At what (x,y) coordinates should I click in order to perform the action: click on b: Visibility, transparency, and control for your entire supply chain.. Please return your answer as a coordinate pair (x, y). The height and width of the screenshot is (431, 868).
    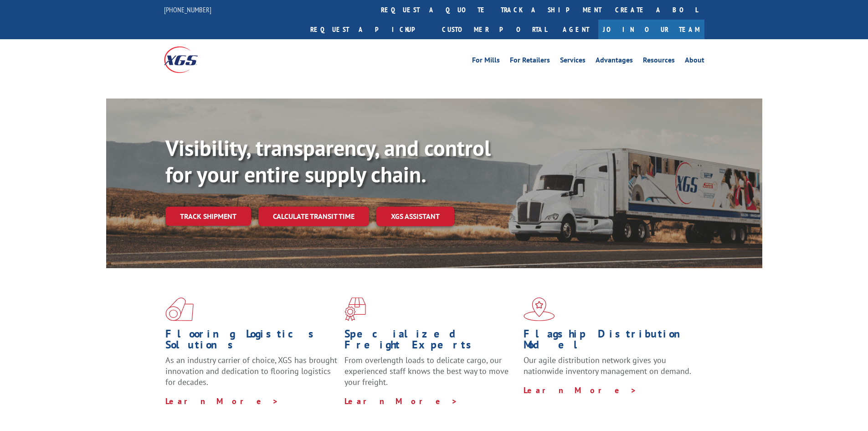
    Looking at the image, I should click on (328, 161).